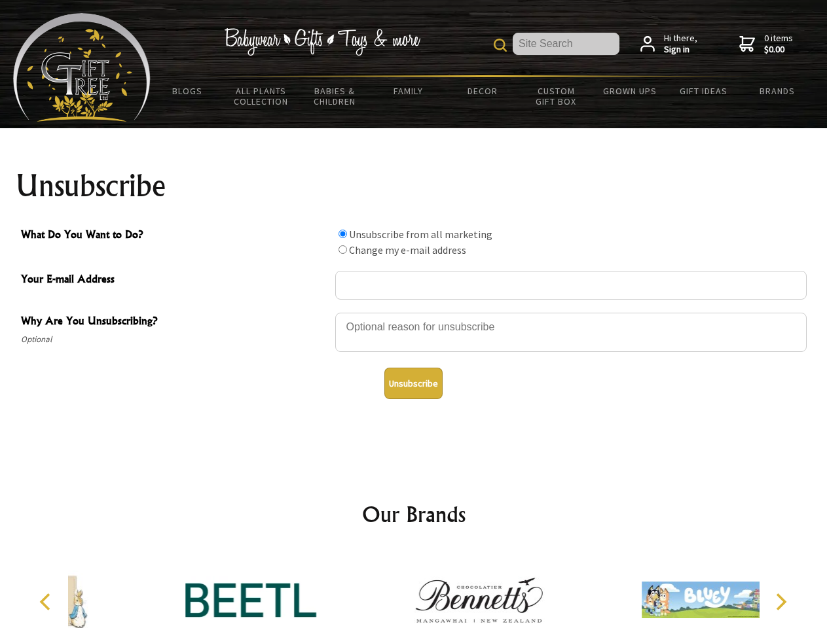 This screenshot has width=827, height=628. What do you see at coordinates (556, 96) in the screenshot?
I see `a: Custom Gift Box` at bounding box center [556, 96].